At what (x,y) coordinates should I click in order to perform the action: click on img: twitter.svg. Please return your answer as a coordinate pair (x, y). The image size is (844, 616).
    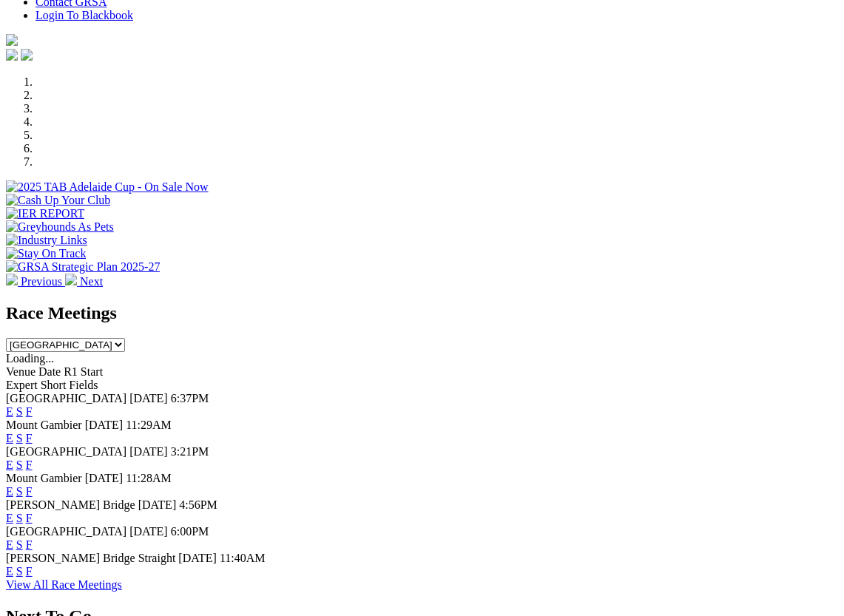
    Looking at the image, I should click on (27, 55).